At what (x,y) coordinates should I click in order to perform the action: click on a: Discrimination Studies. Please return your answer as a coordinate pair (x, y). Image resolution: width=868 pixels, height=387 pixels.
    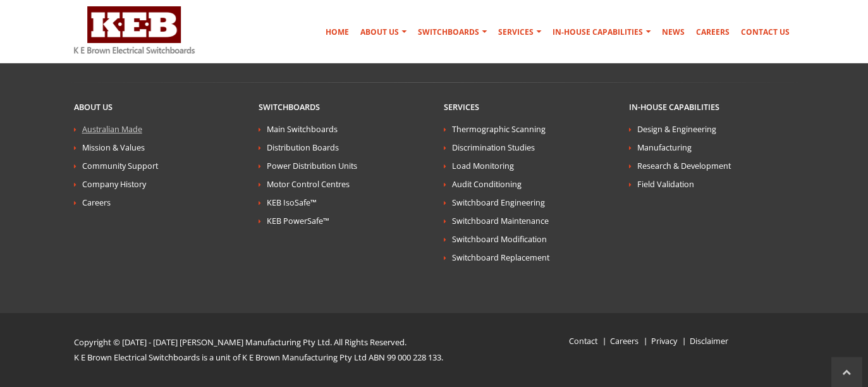
    Looking at the image, I should click on (493, 147).